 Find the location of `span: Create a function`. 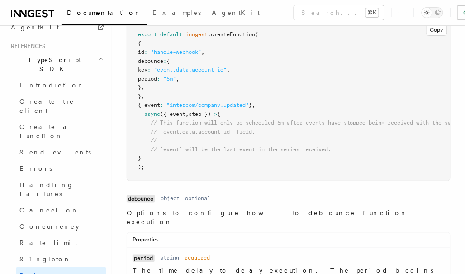

span: Create a function is located at coordinates (46, 131).